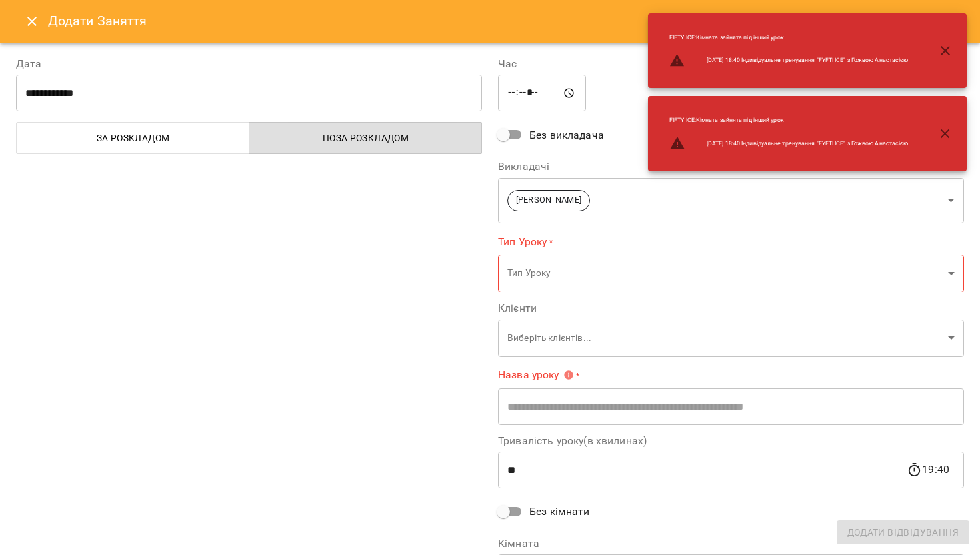  What do you see at coordinates (731, 242) in the screenshot?
I see `label: Тип Уроку` at bounding box center [731, 242].